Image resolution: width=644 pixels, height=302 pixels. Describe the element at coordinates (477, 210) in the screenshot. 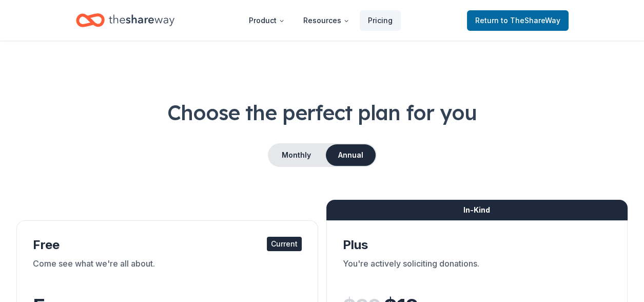

I see `div: In-Kind` at that location.